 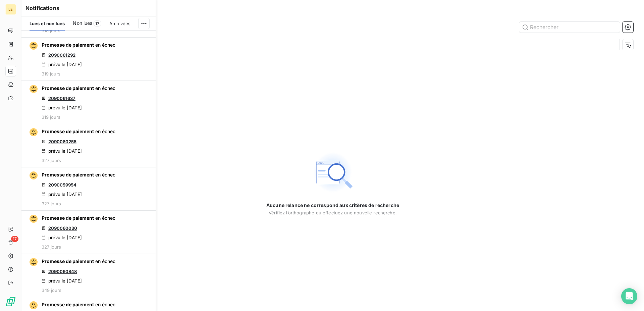 I want to click on input: Rechercher, so click(x=569, y=27).